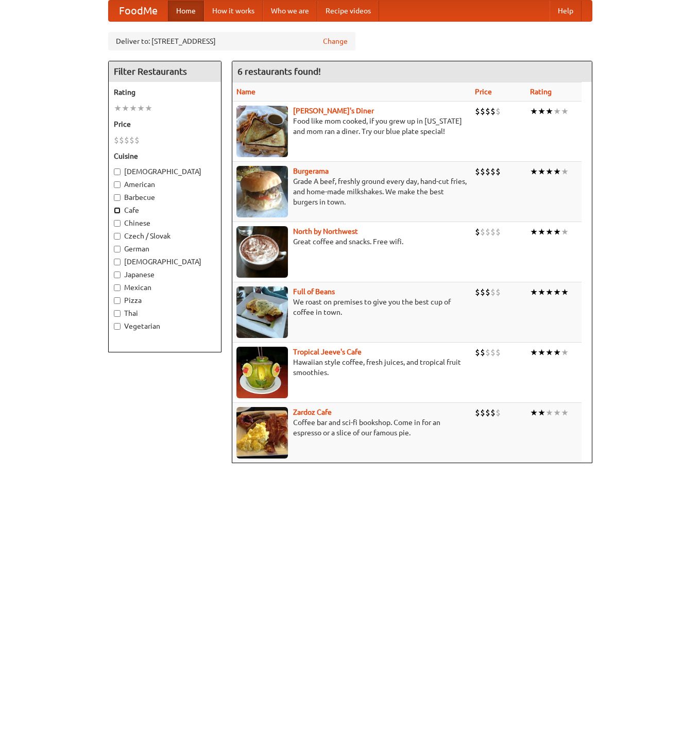 Image resolution: width=700 pixels, height=729 pixels. What do you see at coordinates (165, 198) in the screenshot?
I see `label: Barbecue` at bounding box center [165, 198].